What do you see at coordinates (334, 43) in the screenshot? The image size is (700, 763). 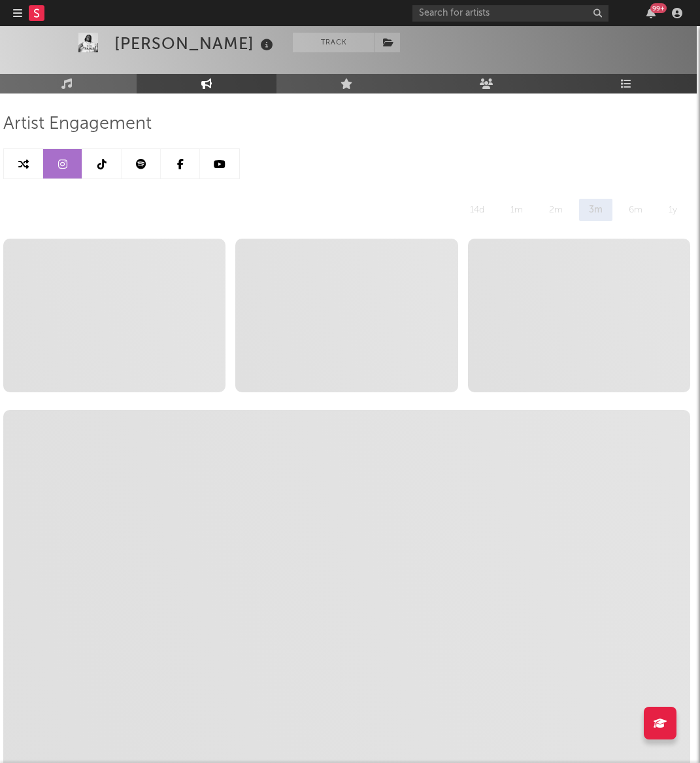 I see `button: Track` at bounding box center [334, 43].